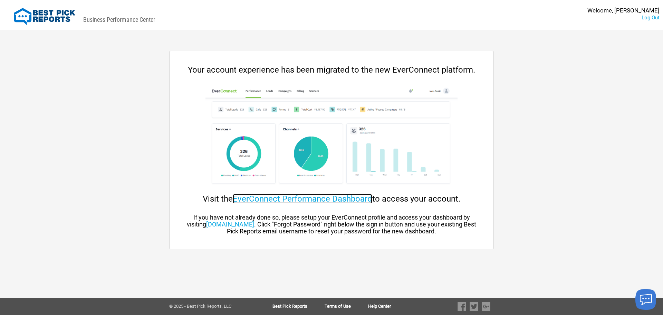 This screenshot has height=315, width=663. Describe the element at coordinates (646, 299) in the screenshot. I see `button: Launch chat` at that location.